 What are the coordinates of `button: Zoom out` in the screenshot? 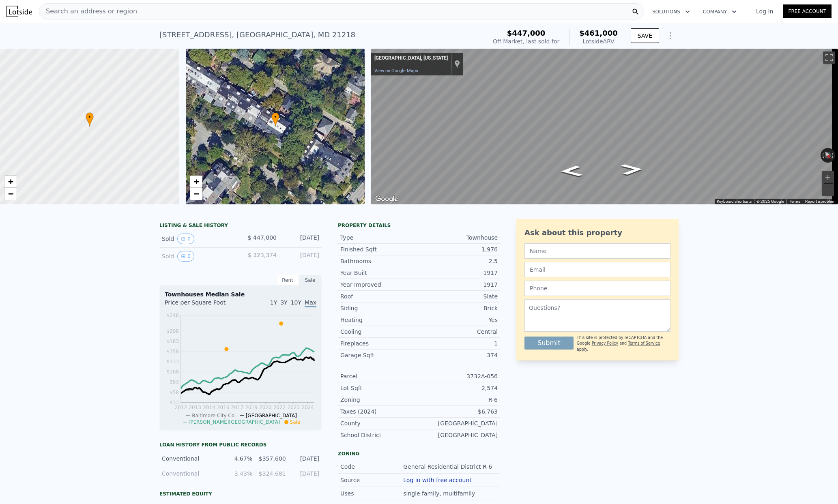 It's located at (828, 189).